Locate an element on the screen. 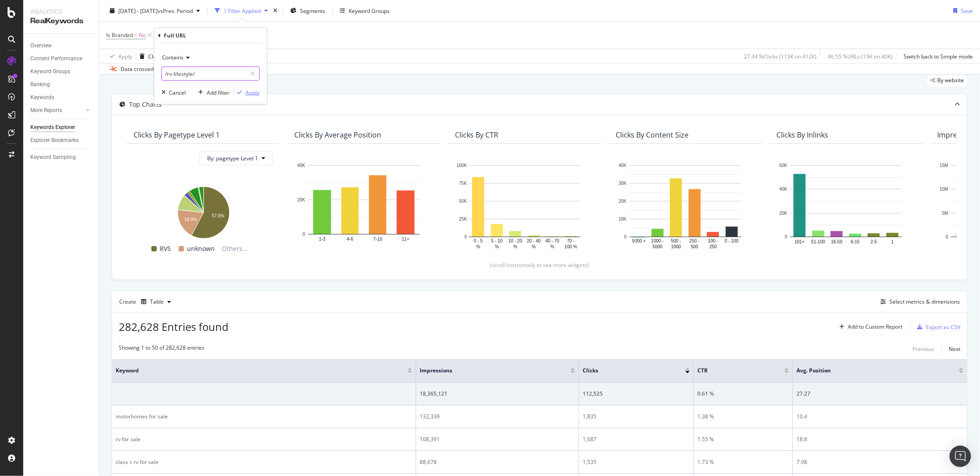 Image resolution: width=980 pixels, height=476 pixels. div: Keyword Groups is located at coordinates (370, 10).